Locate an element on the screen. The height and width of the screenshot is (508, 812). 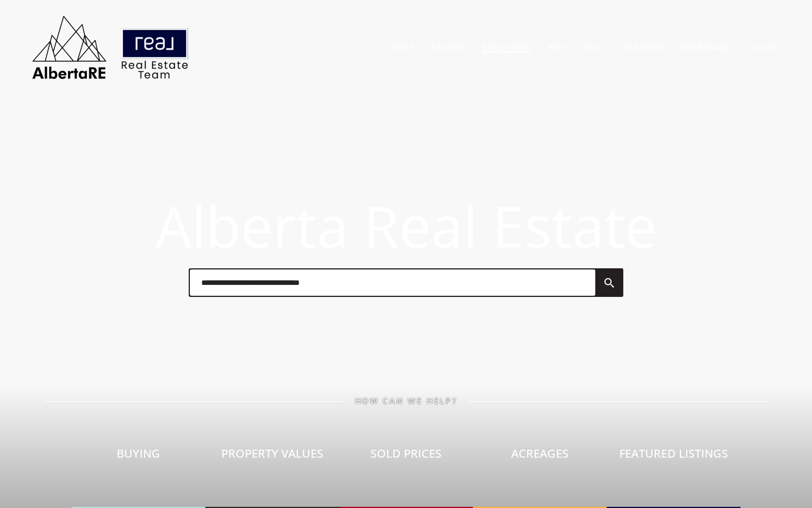
a: Buy is located at coordinates (557, 47).